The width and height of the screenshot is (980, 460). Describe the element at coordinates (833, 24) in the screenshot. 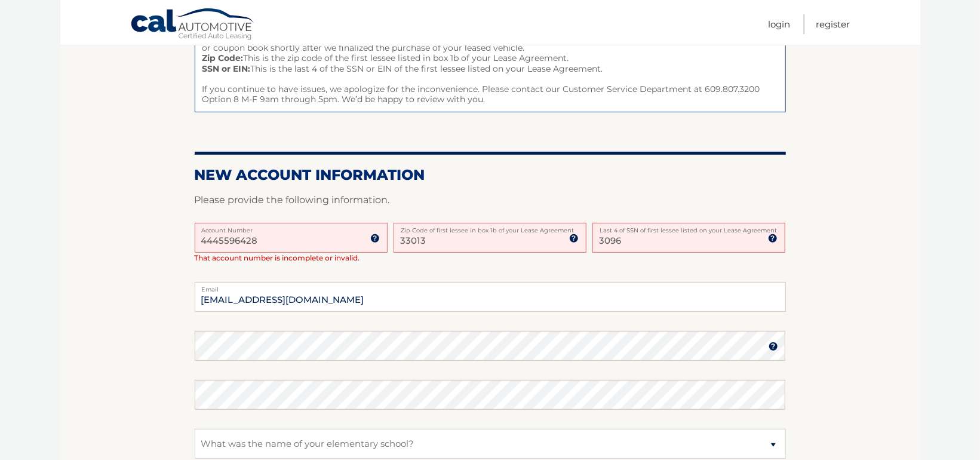

I see `a: Register` at that location.